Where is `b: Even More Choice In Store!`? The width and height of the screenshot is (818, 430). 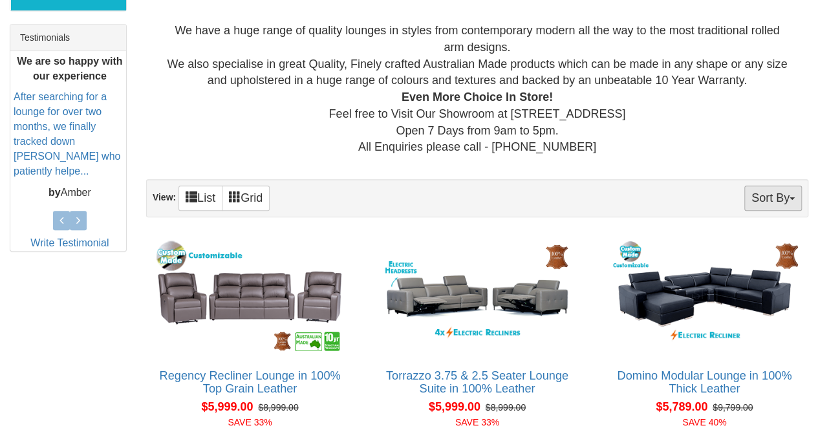
b: Even More Choice In Store! is located at coordinates (477, 97).